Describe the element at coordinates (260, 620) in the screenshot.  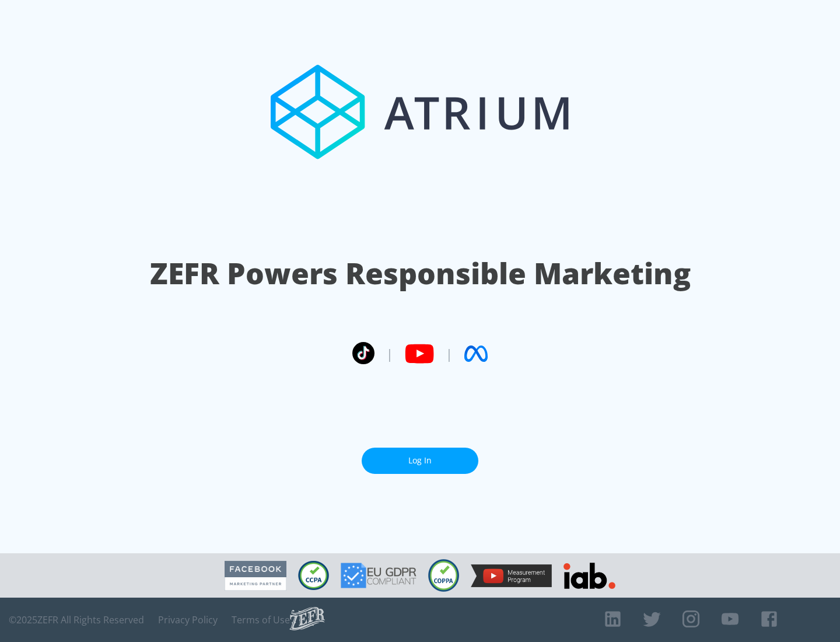
I see `a: Terms of Use` at that location.